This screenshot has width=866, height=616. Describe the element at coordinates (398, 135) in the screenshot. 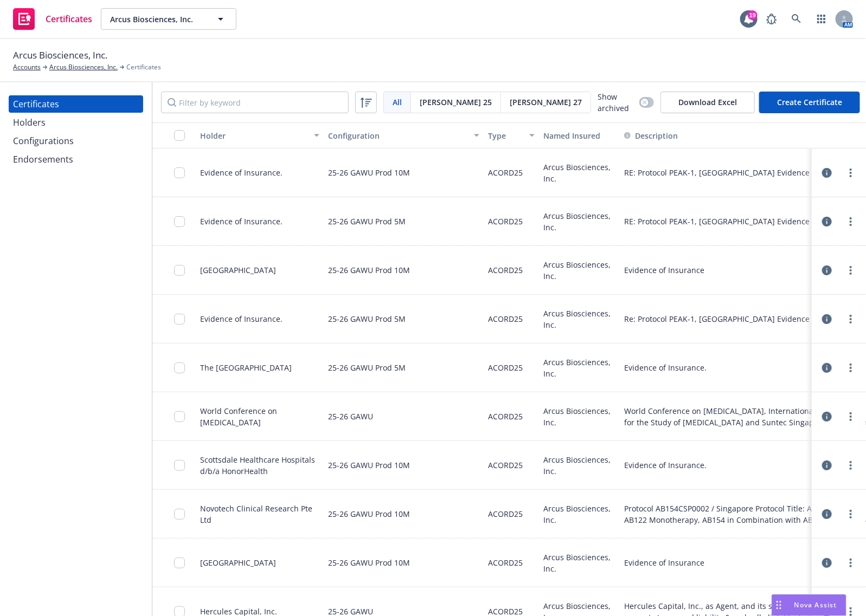

I see `div: Configuration` at that location.